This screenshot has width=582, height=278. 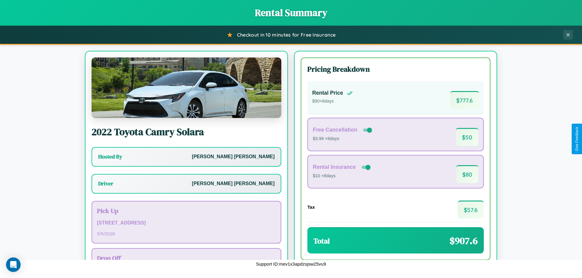 I want to click on span: $ 50, so click(x=467, y=137).